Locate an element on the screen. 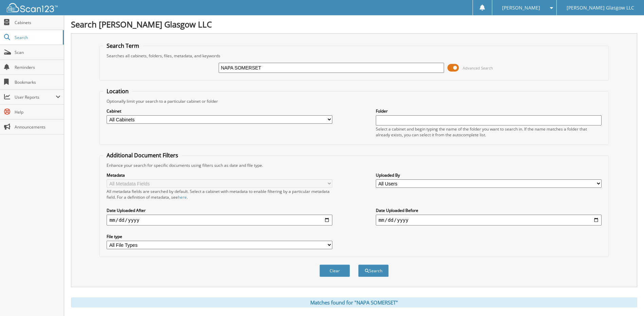 Image resolution: width=644 pixels, height=316 pixels. div: Searches all cabinets, folders, files, metadata, and keywords is located at coordinates (354, 56).